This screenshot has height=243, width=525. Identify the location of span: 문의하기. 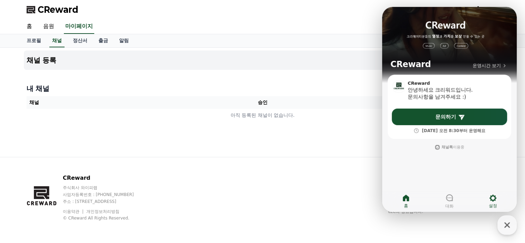
(64, 110).